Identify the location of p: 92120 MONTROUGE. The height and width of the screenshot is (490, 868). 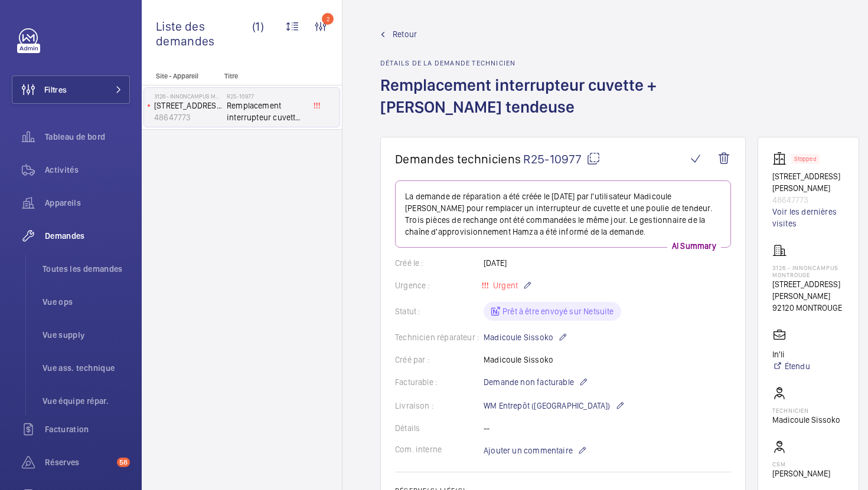
(809, 308).